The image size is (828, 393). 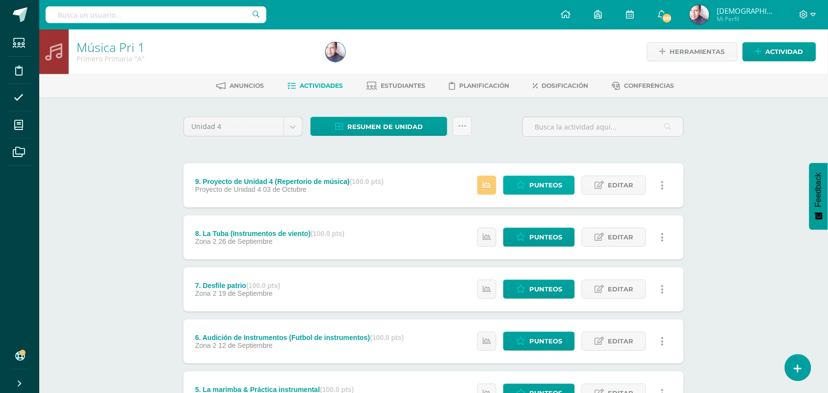 I want to click on span: 19 de Septiembre, so click(x=245, y=293).